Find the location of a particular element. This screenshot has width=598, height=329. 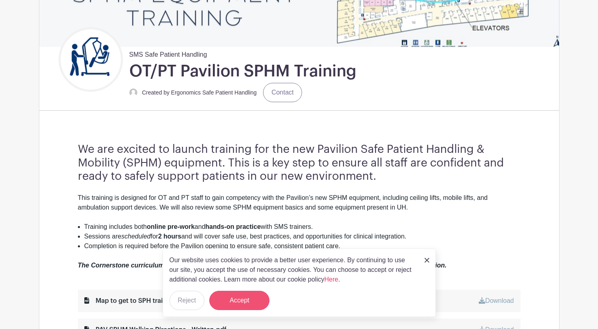

em: The Cornerstone curriculum "SPHM SMS PAV Training: OT/PT SAFE-C20125" is required prior to your h... is located at coordinates (262, 265).